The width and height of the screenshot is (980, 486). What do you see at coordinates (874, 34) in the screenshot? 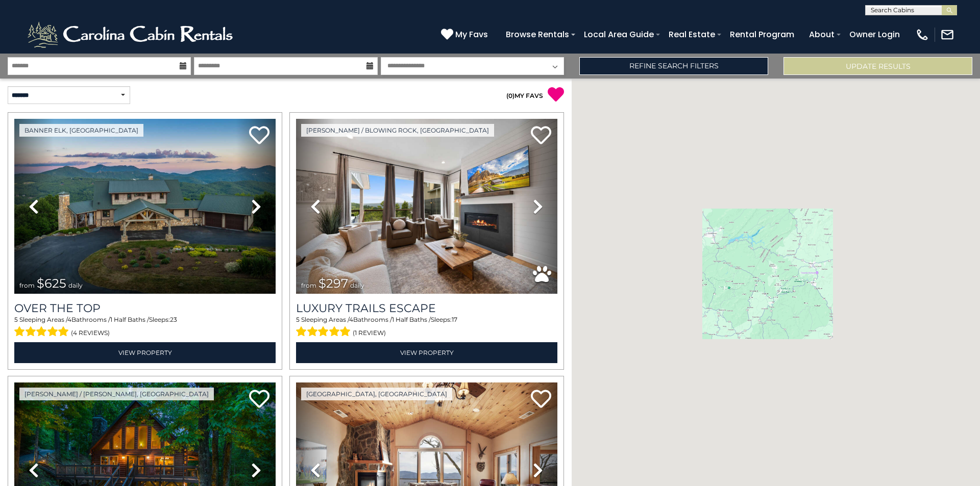
I see `a: Owner Login` at bounding box center [874, 34].